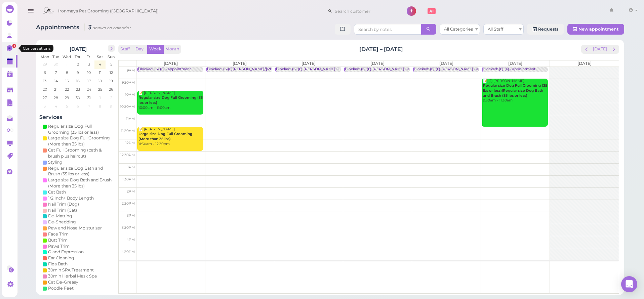 This screenshot has height=299, width=644. What do you see at coordinates (59, 27) in the screenshot?
I see `span: Appointments` at bounding box center [59, 27].